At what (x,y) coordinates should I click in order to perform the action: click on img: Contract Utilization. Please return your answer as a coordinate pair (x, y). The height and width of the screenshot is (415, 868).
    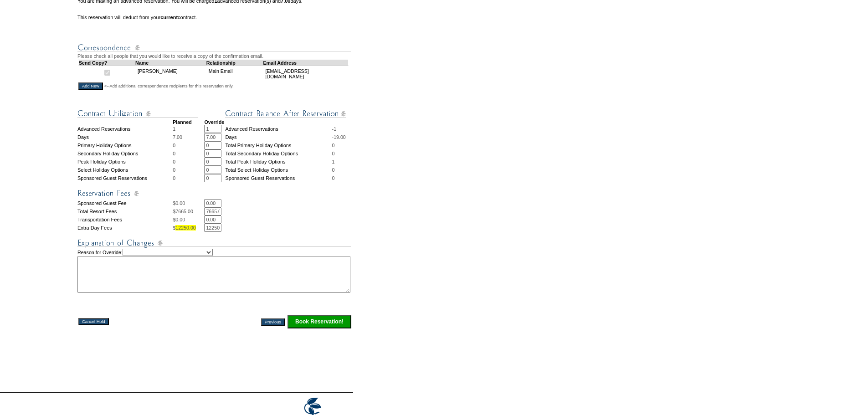
    Looking at the image, I should click on (138, 113).